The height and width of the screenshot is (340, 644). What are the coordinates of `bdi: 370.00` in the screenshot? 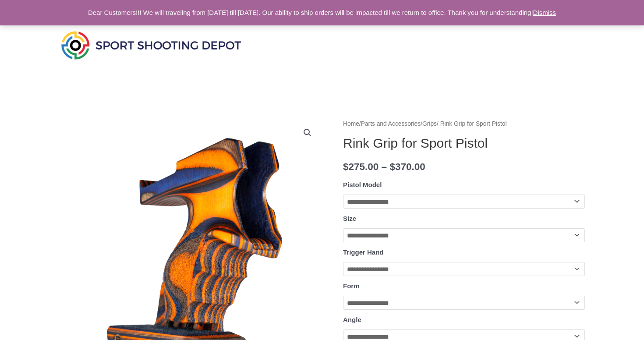 It's located at (407, 167).